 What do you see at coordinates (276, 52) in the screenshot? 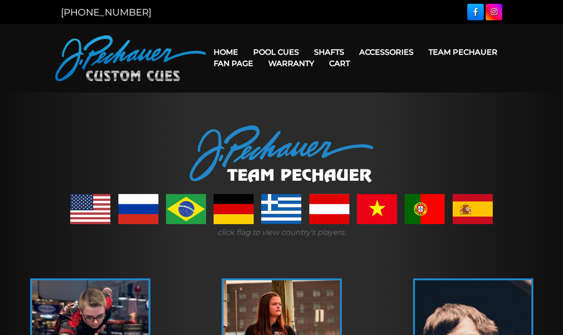
I see `a: Pool Cues` at bounding box center [276, 52].